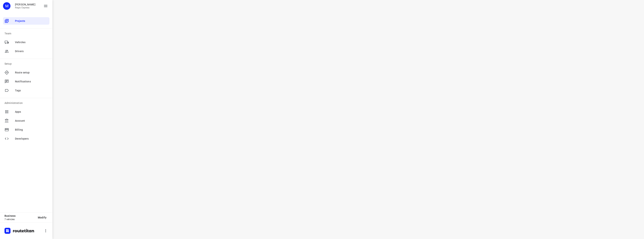 This screenshot has height=239, width=644. Describe the element at coordinates (25, 5) in the screenshot. I see `p: Max Bisseling` at that location.